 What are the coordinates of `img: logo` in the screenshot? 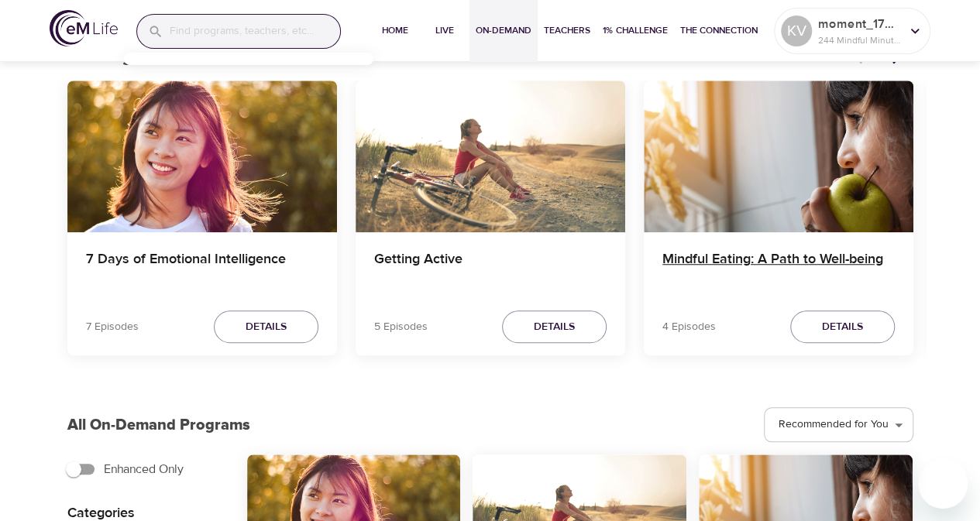 It's located at (84, 28).